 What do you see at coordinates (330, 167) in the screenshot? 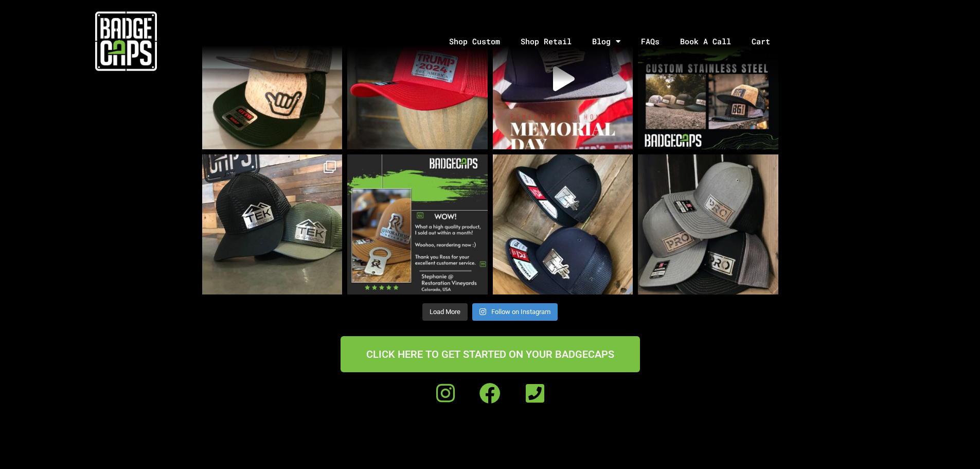
I see `svg: Clone` at bounding box center [330, 167].